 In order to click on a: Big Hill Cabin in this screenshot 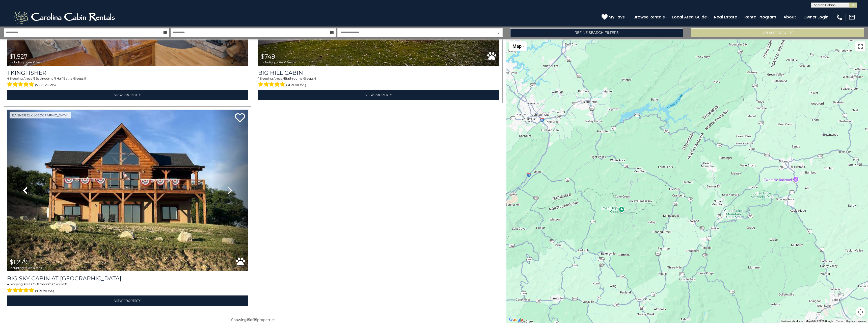, I will do `click(379, 72)`.